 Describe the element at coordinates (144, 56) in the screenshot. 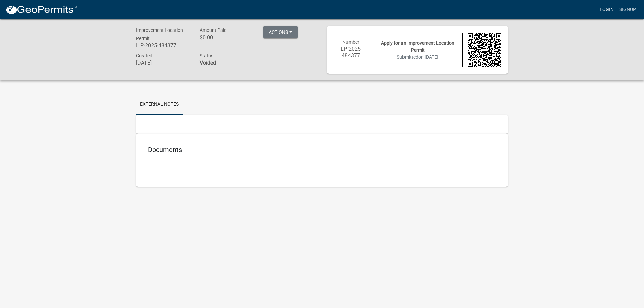

I see `span: Created` at that location.